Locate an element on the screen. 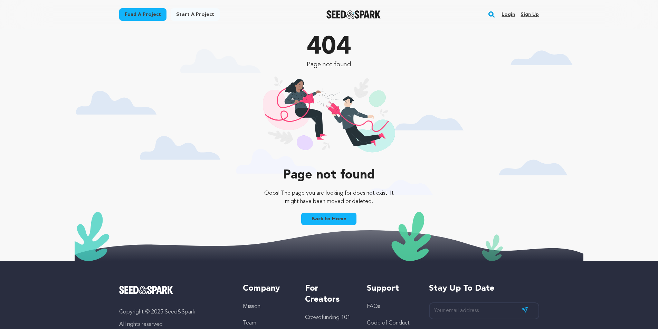 The width and height of the screenshot is (658, 329). p: Oops! The page you are looking for does not exist. It might have been moved or deleted. is located at coordinates (329, 197).